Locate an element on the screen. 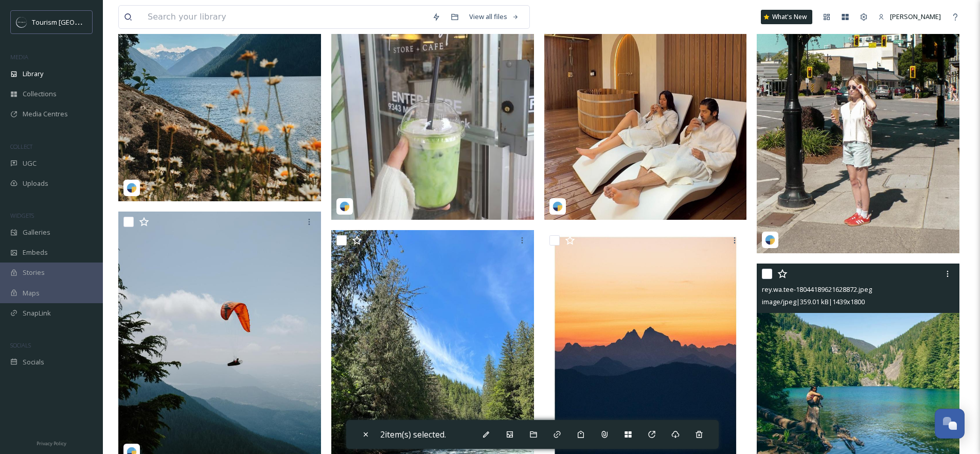 This screenshot has width=980, height=454. a: View all files is located at coordinates (494, 16).